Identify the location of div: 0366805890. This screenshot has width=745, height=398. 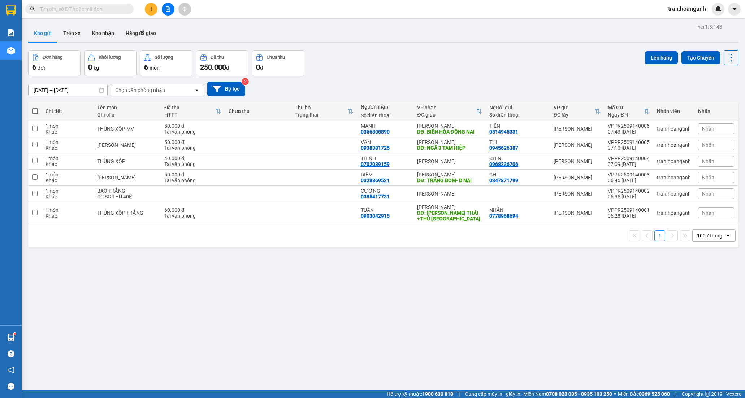
(375, 132).